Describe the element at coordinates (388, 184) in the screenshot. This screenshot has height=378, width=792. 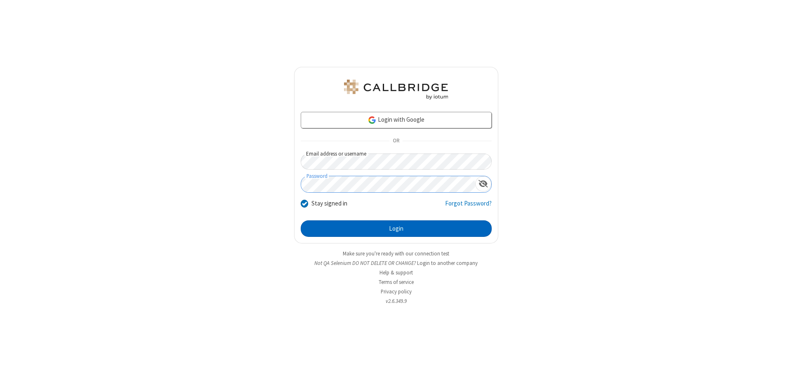
I see `input: Password` at that location.